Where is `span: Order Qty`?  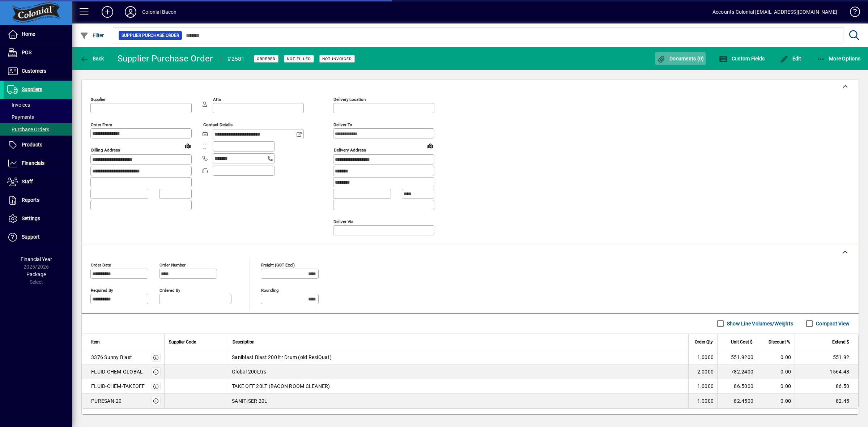
span: Order Qty is located at coordinates (703, 343).